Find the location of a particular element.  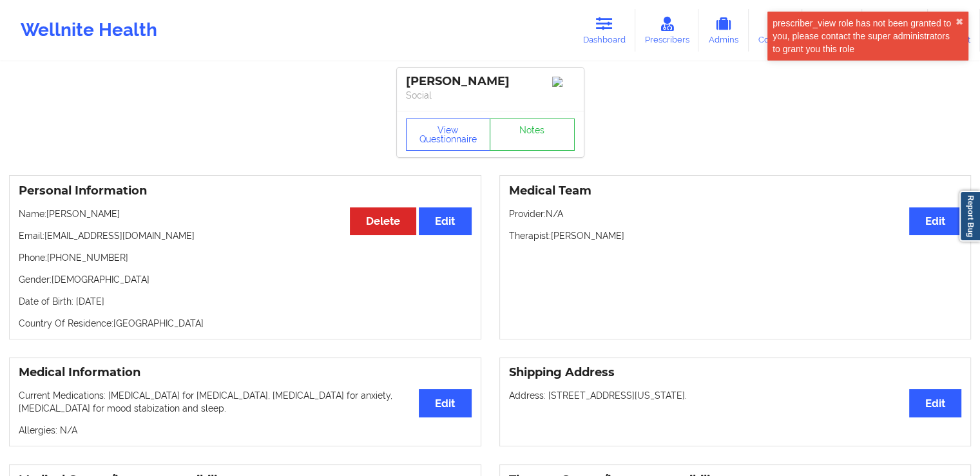

p: Provider: N/A is located at coordinates (735, 214).